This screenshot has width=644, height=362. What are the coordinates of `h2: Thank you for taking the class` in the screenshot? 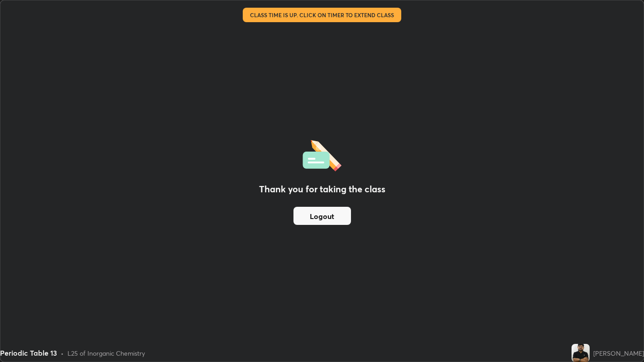 It's located at (322, 189).